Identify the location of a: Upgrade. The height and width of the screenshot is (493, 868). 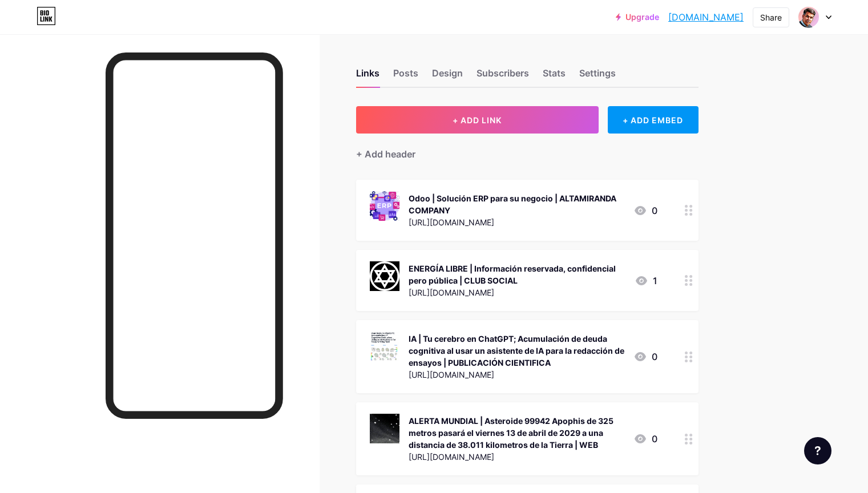
(638, 17).